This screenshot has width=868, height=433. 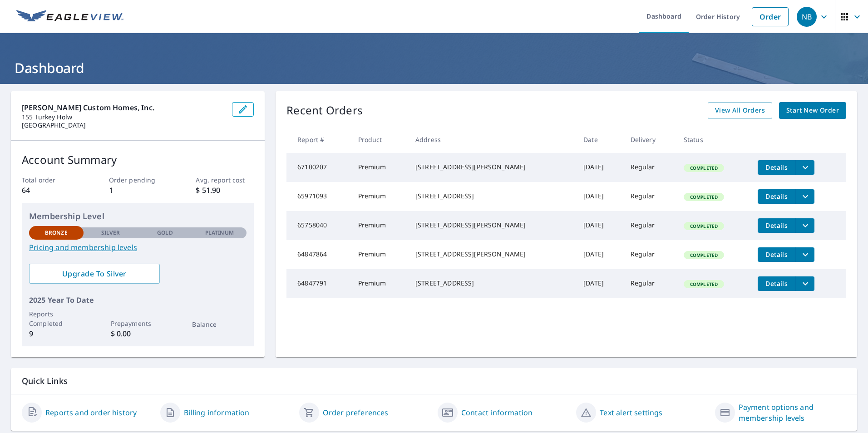 What do you see at coordinates (165, 233) in the screenshot?
I see `p: Gold` at bounding box center [165, 233].